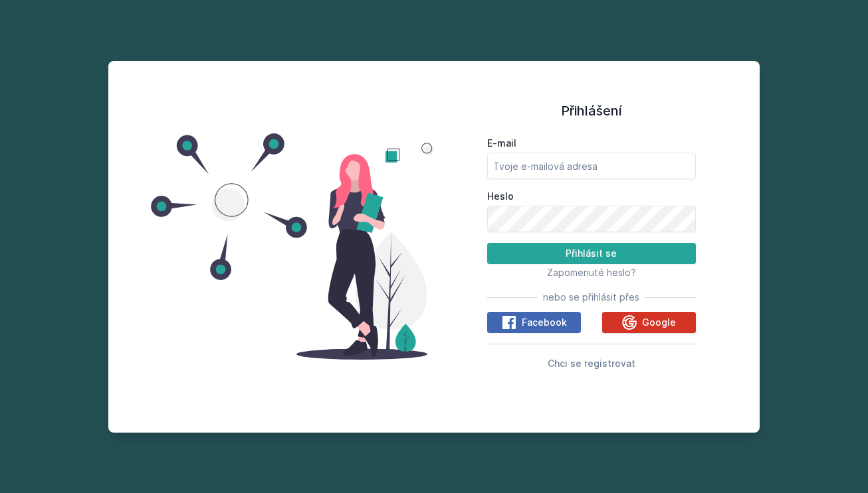  Describe the element at coordinates (591, 166) in the screenshot. I see `input: Tvoje e-mailová adresa` at that location.